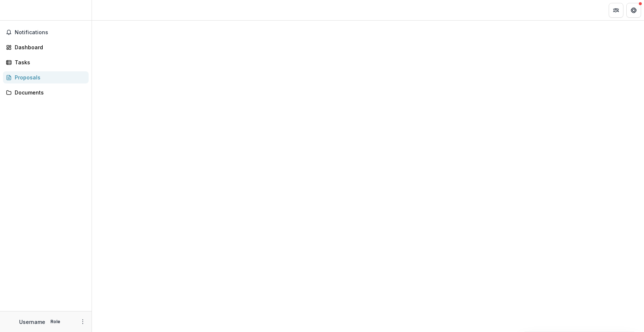  Describe the element at coordinates (46, 62) in the screenshot. I see `a: Tasks` at that location.